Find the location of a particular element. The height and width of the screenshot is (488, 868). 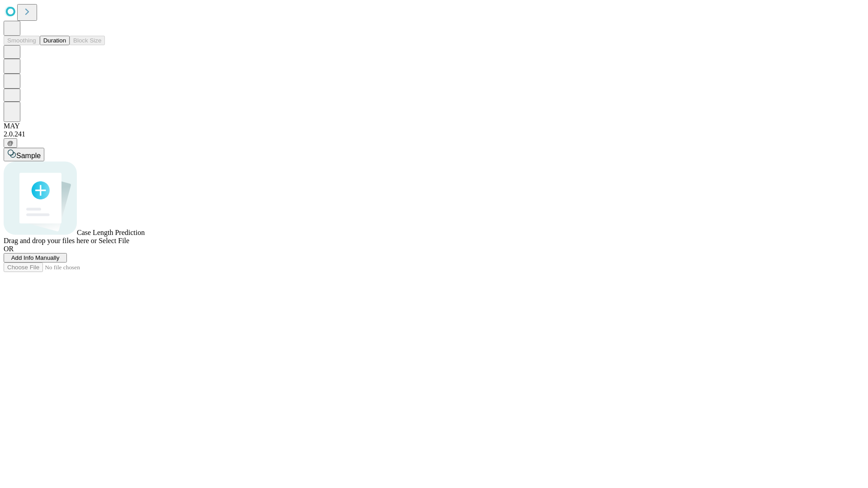

button: Block Size is located at coordinates (87, 41).